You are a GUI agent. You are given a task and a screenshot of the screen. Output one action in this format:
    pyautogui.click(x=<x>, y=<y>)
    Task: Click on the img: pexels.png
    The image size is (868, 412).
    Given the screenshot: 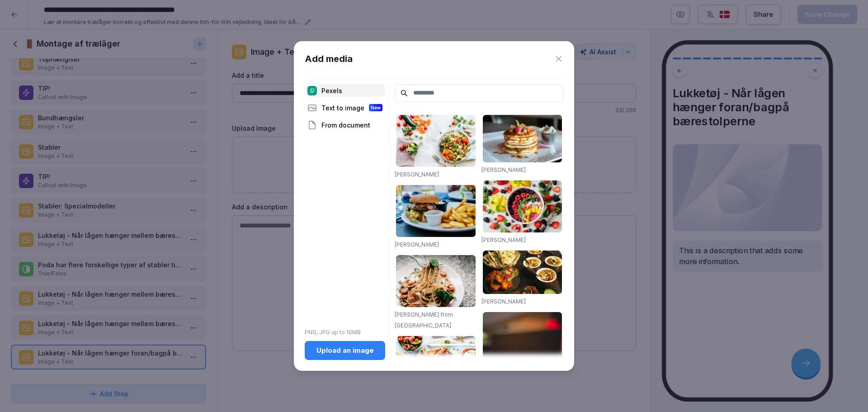 What is the action you would take?
    pyautogui.click(x=312, y=90)
    